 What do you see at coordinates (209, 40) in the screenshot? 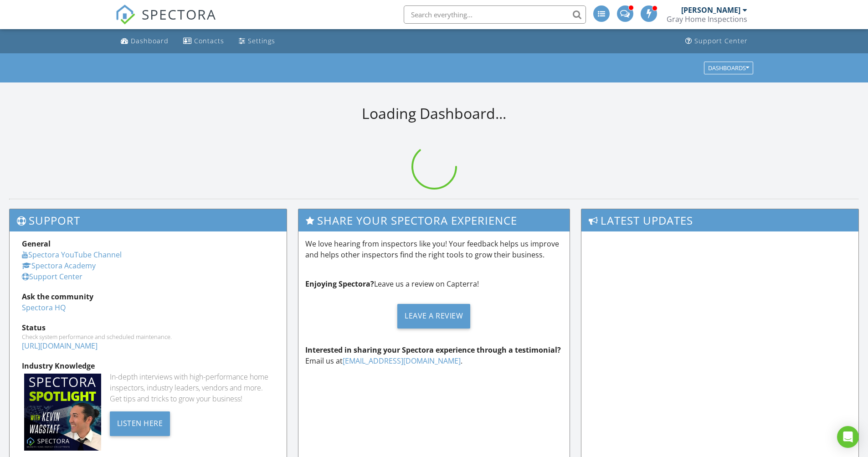
I see `div: Contacts` at bounding box center [209, 40].